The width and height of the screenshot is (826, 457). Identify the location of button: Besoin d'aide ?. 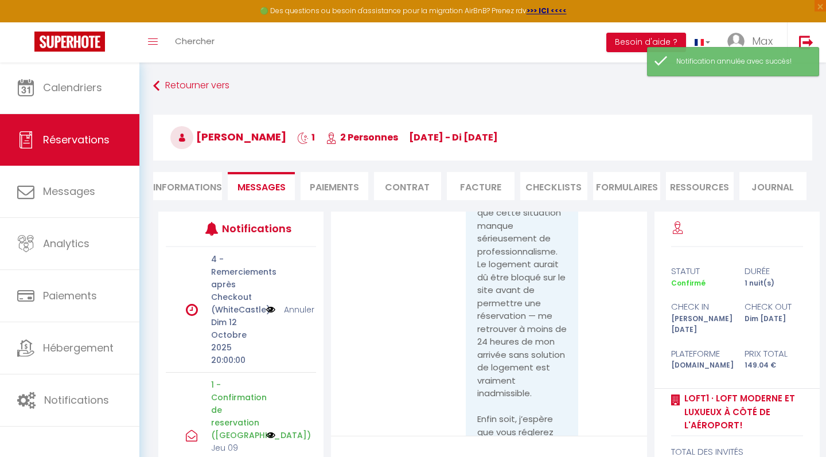
(646, 42).